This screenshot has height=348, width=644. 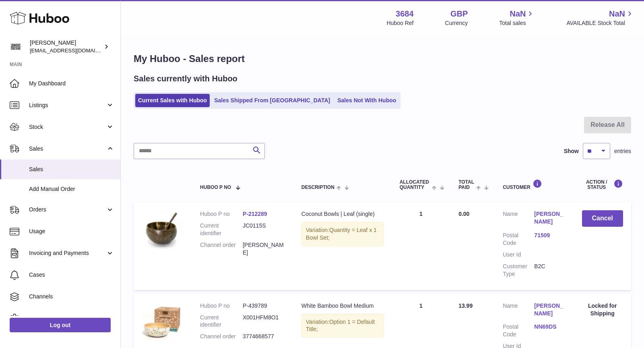 I want to click on dd: 3774668577, so click(x=264, y=336).